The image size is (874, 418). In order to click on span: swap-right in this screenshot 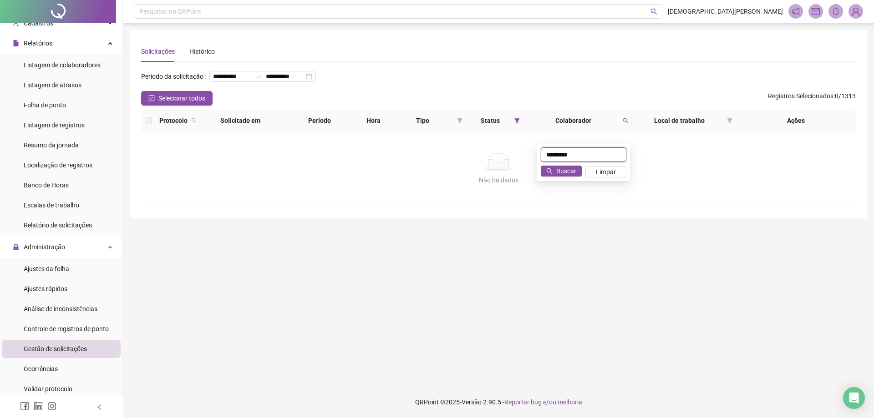, I will do `click(259, 76)`.